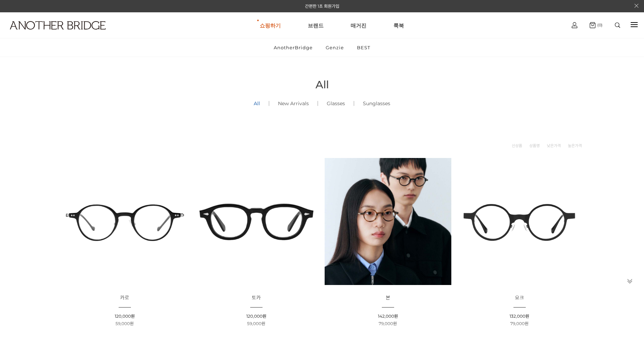 The image size is (644, 342). Describe the element at coordinates (358, 25) in the screenshot. I see `a: 매거진` at that location.